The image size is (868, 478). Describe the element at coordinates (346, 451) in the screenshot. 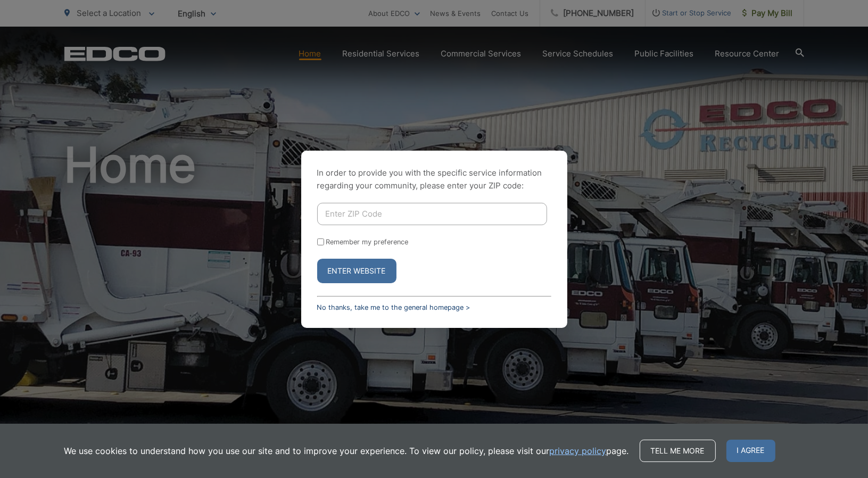

I see `p: We use cookies to understand how you use our site and to improve your experience. To view our pol...` at that location.